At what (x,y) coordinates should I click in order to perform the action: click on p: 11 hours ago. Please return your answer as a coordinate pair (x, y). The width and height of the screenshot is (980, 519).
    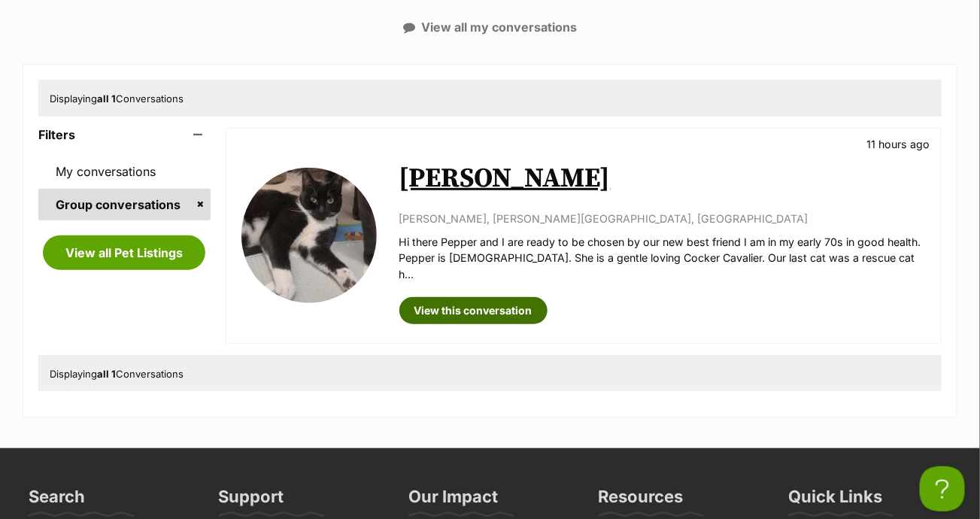
    Looking at the image, I should click on (898, 144).